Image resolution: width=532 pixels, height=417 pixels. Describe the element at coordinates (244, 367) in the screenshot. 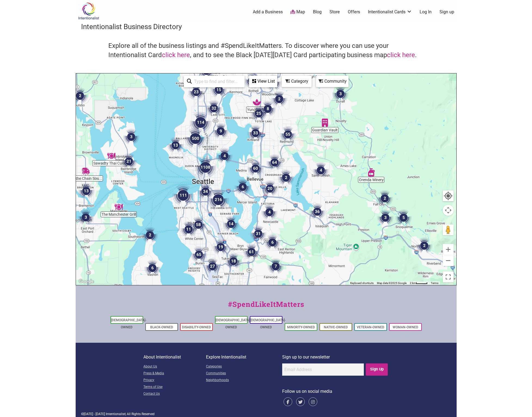

I see `a: Categories` at that location.